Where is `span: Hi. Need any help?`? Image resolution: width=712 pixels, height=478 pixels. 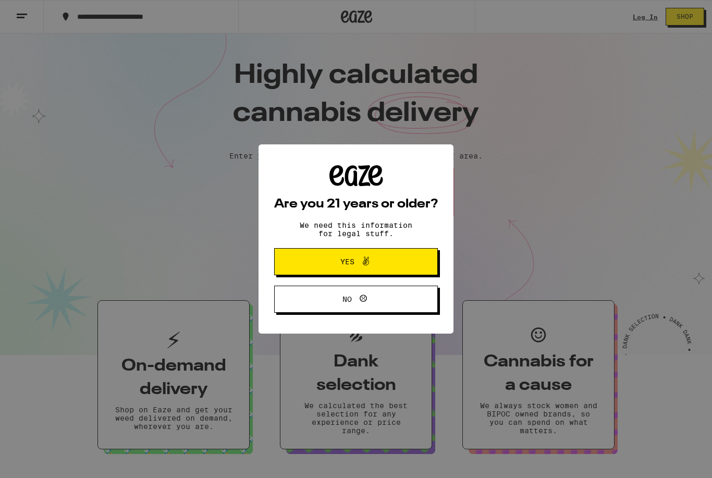
span: Hi. Need any help? is located at coordinates (41, 11).